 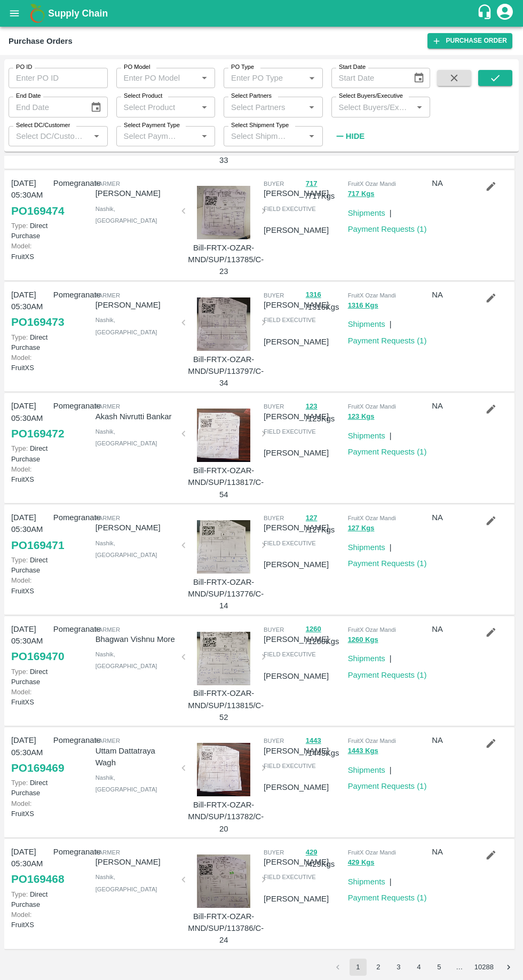 What do you see at coordinates (311, 184) in the screenshot?
I see `button: 717` at bounding box center [311, 184].